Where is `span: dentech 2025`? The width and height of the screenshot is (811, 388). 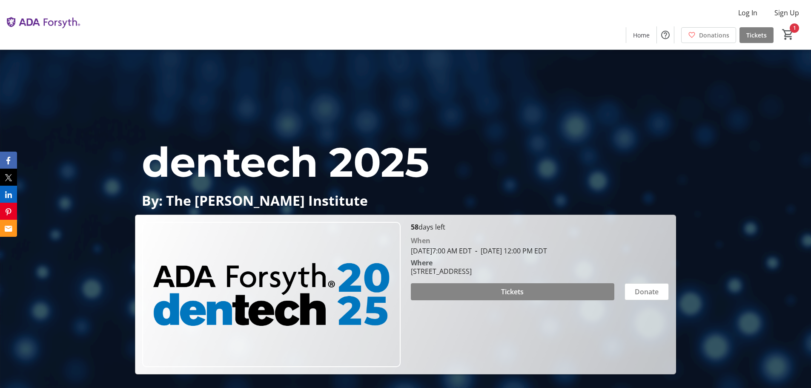 span: dentech 2025 is located at coordinates (285, 162).